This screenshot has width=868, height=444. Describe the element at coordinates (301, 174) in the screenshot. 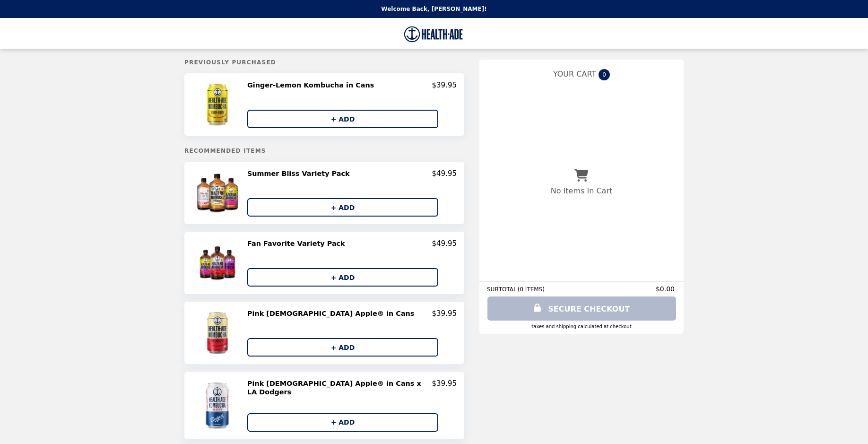

I see `h2: Summer Bliss Variety Pack` at that location.